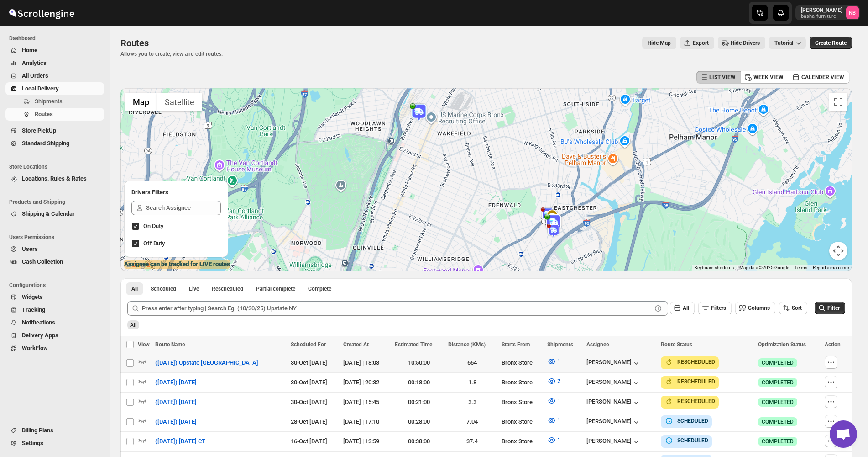 Image resolution: width=868 pixels, height=457 pixels. Describe the element at coordinates (755, 308) in the screenshot. I see `button: Columns` at that location.